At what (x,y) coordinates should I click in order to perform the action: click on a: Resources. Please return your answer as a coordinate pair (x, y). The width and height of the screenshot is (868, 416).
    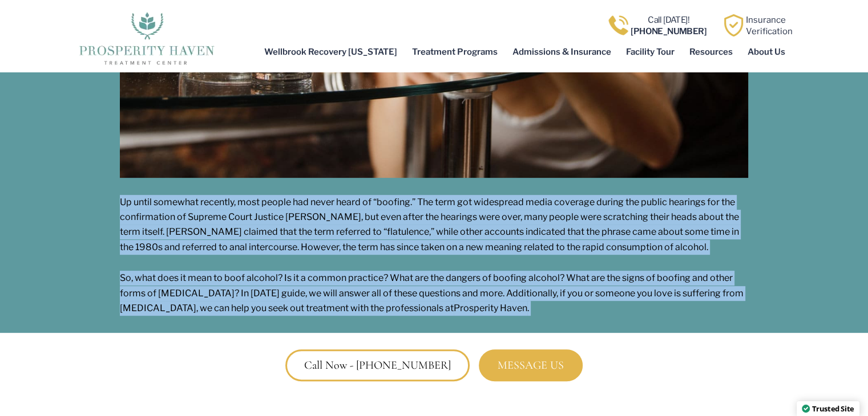
    Looking at the image, I should click on (711, 52).